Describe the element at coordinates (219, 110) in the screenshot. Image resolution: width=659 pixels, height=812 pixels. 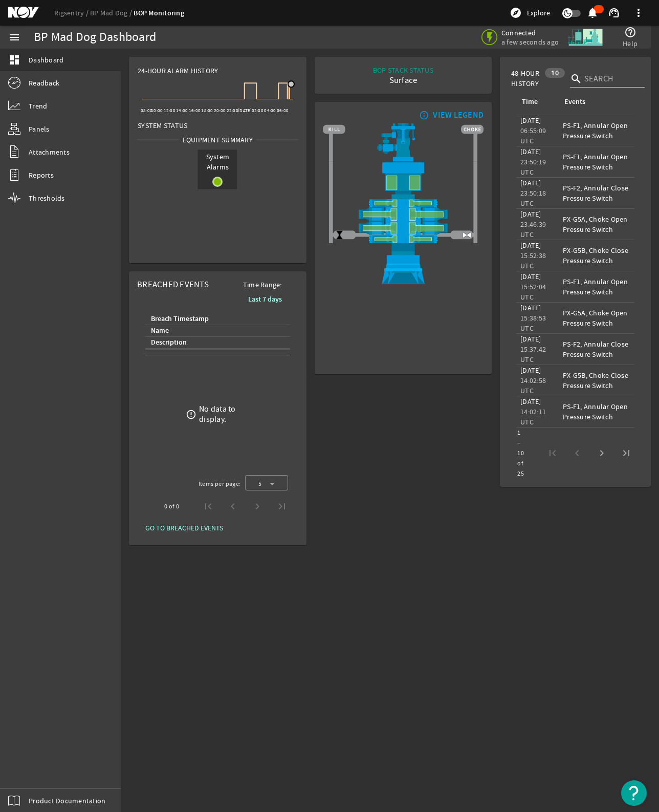
I see `text: 20:00` at that location.